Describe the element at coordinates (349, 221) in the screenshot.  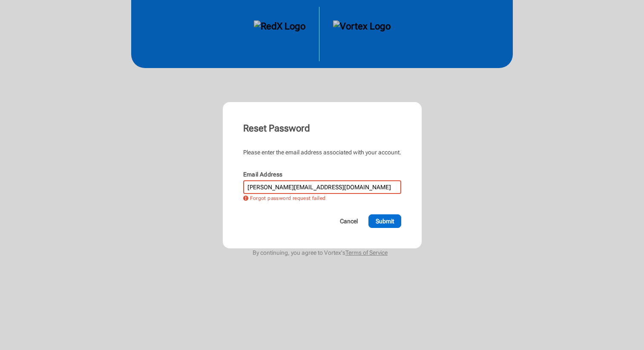
I see `span: Cancel` at that location.